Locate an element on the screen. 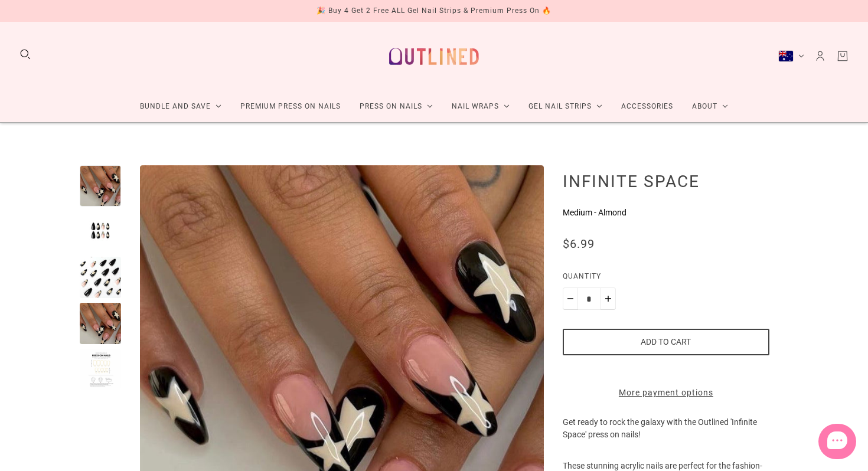 Image resolution: width=868 pixels, height=471 pixels. span: $6.99 is located at coordinates (578, 244).